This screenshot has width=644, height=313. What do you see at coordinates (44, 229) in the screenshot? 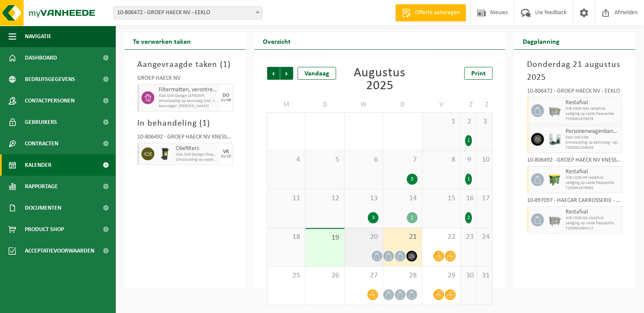
I see `span: Product Shop` at bounding box center [44, 229].